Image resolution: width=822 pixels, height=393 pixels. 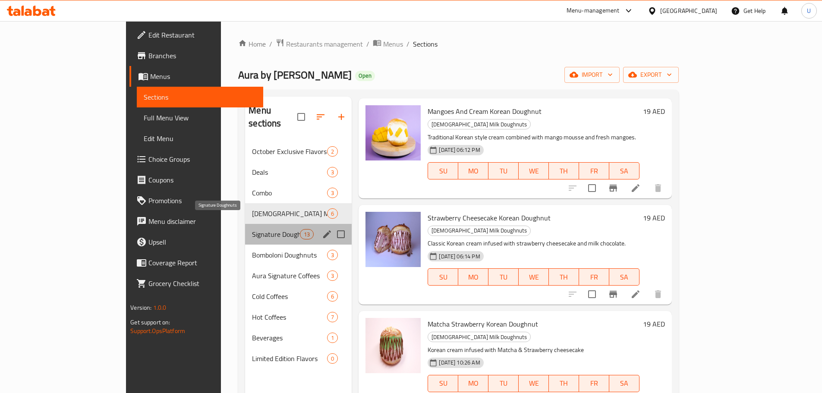 What do you see at coordinates (534, 171) in the screenshot?
I see `span: WE` at bounding box center [534, 171].